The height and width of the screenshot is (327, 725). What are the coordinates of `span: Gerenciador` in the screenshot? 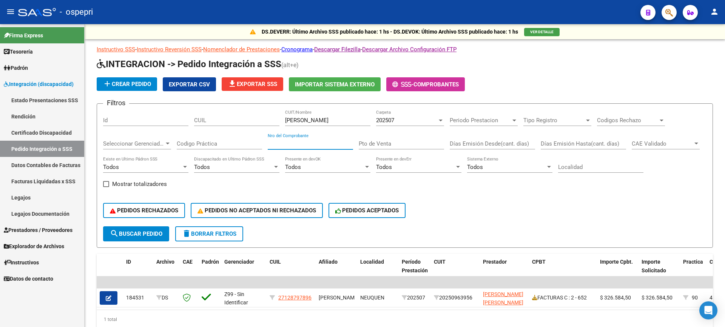 It's located at (239, 262).